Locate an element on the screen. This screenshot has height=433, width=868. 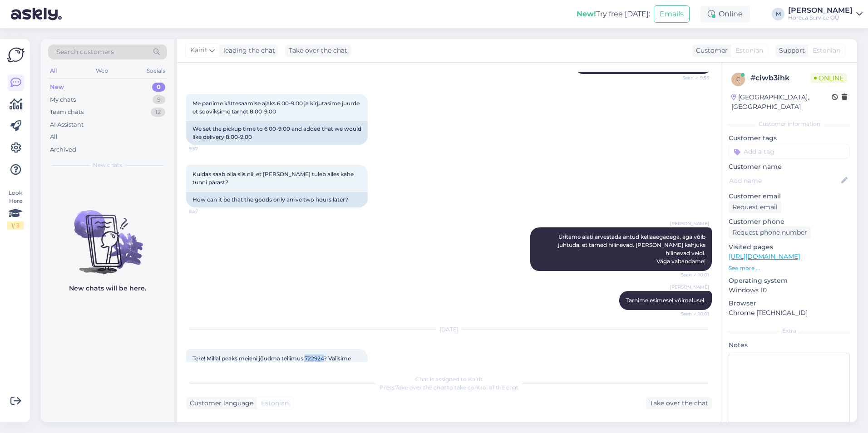
div: How can it be that the goods only arrive two hours later? is located at coordinates (277, 200).